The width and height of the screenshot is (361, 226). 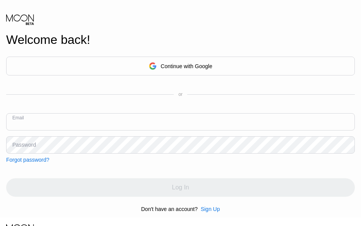 What do you see at coordinates (180, 94) in the screenshot?
I see `div: or` at bounding box center [180, 94].